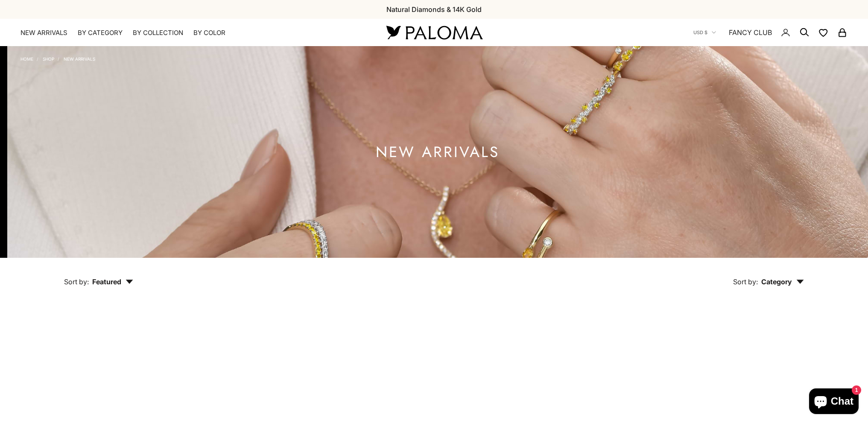 Image resolution: width=868 pixels, height=423 pixels. What do you see at coordinates (209, 33) in the screenshot?
I see `summary: By Color` at bounding box center [209, 33].